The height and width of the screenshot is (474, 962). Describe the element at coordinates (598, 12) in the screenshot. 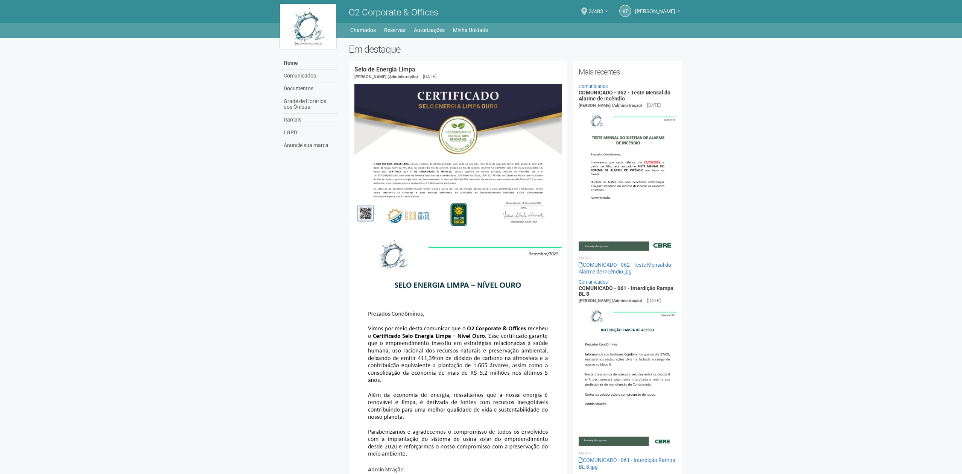

I see `a: 3/403` at that location.